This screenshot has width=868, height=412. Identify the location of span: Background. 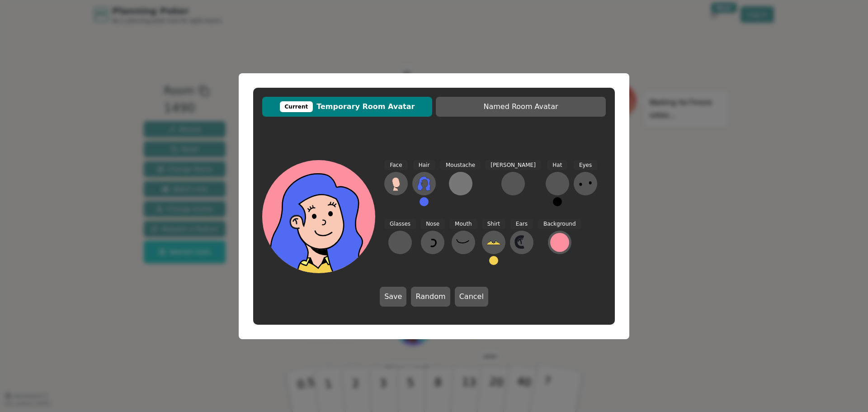
(560, 224).